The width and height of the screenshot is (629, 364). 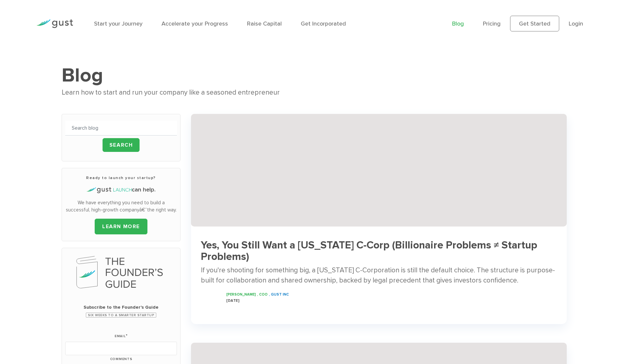 I want to click on span: Subscribe to the Founder's Guide, so click(x=121, y=307).